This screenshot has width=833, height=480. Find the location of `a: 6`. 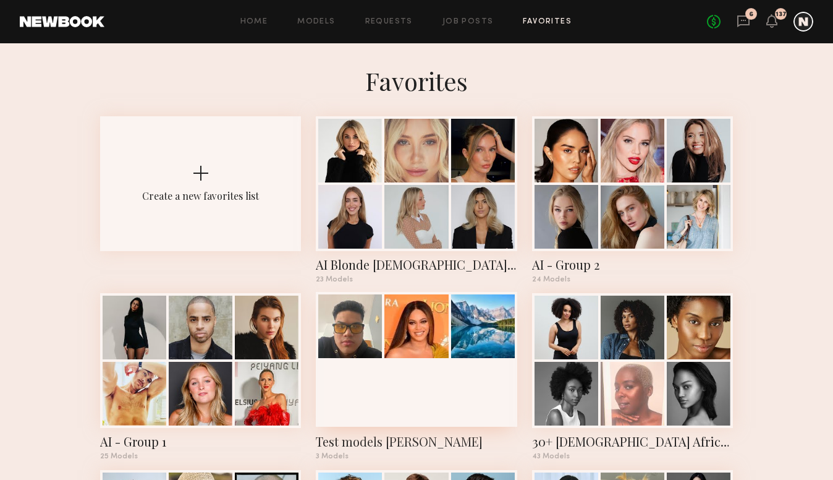

a: 6 is located at coordinates (744, 22).